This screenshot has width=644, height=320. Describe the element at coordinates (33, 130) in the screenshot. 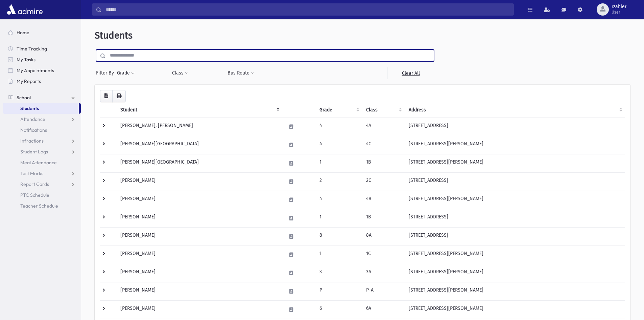

I see `span: Notifications` at that location.